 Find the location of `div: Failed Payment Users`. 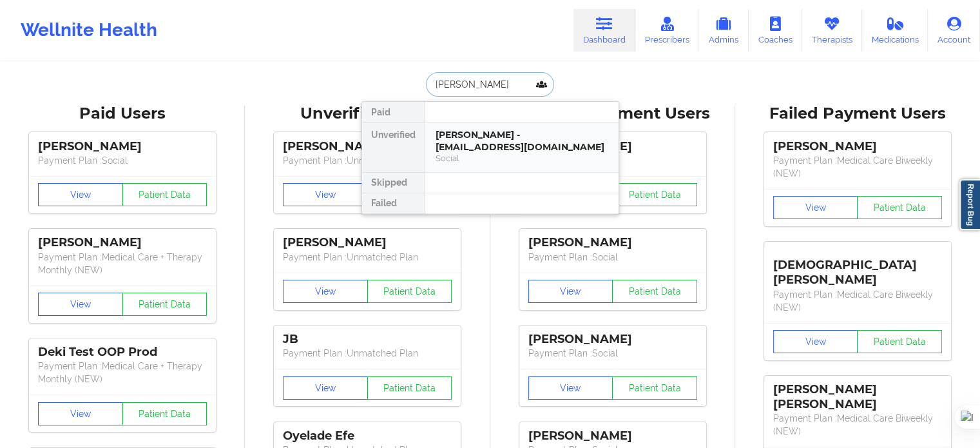

div: Failed Payment Users is located at coordinates (857, 114).